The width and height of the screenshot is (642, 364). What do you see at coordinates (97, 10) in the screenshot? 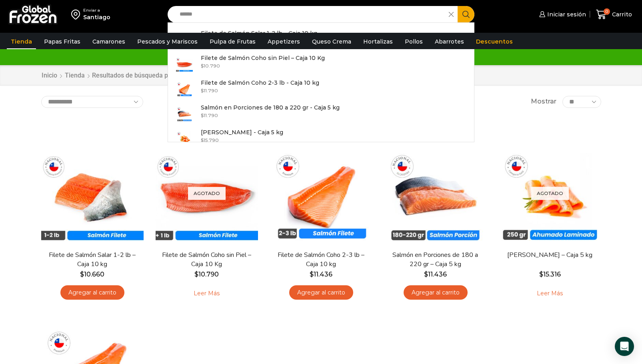
I see `div: Enviar a` at bounding box center [97, 10].